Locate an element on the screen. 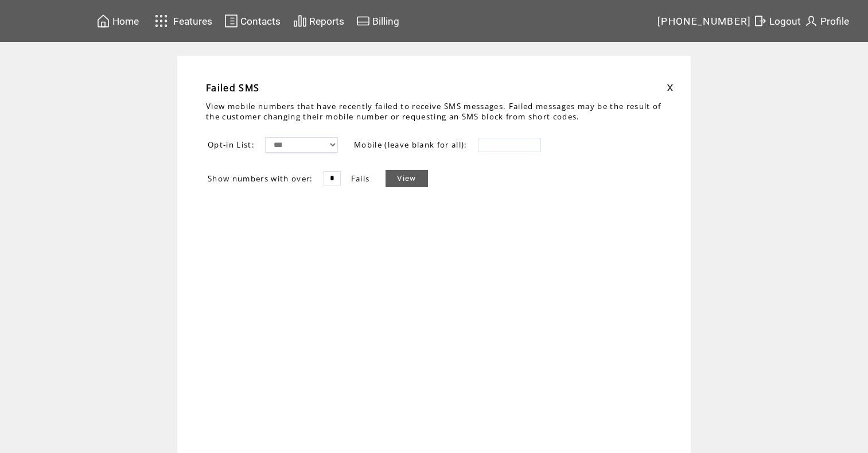  img: creidtcard.svg is located at coordinates (363, 21).